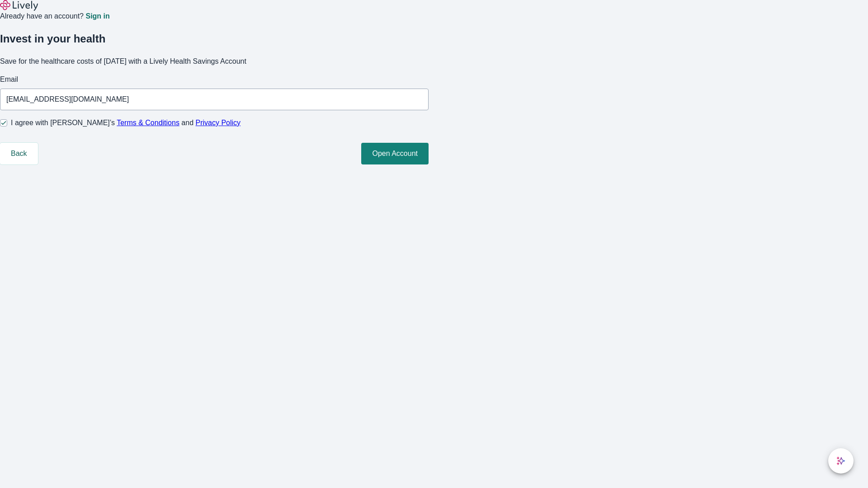  Describe the element at coordinates (97, 16) in the screenshot. I see `a: Sign in` at that location.